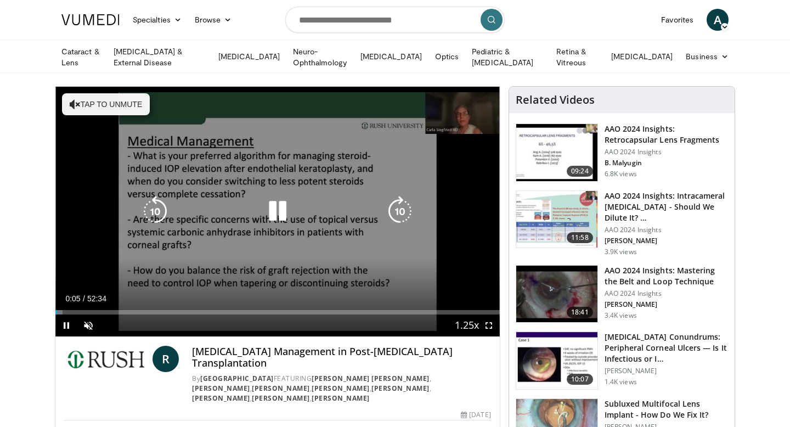  What do you see at coordinates (557, 294) in the screenshot?
I see `img: 22a3a3a3-03de-4b31-bd81-a17540334f4a.150x105_q85_crop-smart_upscale.jpg` at bounding box center [557, 294].